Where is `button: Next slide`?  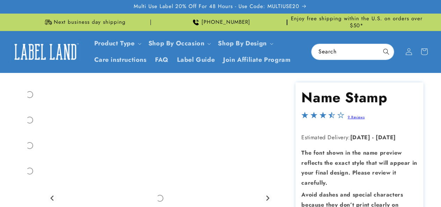
button: Next slide is located at coordinates (267, 198).